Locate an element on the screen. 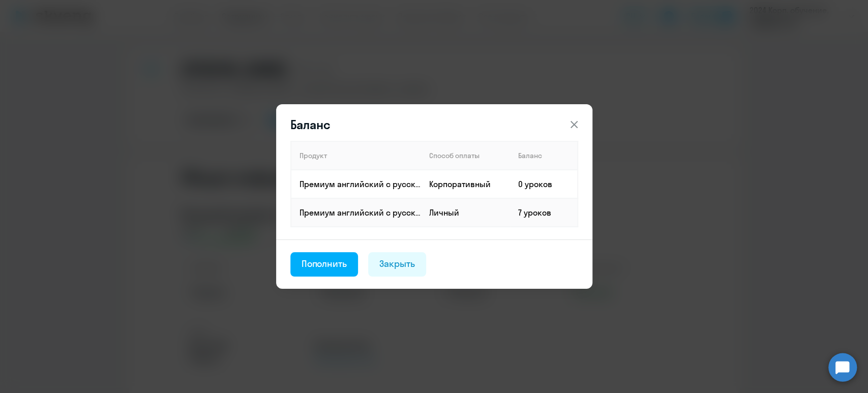 This screenshot has width=868, height=393. td: 0 уроков is located at coordinates (544, 184).